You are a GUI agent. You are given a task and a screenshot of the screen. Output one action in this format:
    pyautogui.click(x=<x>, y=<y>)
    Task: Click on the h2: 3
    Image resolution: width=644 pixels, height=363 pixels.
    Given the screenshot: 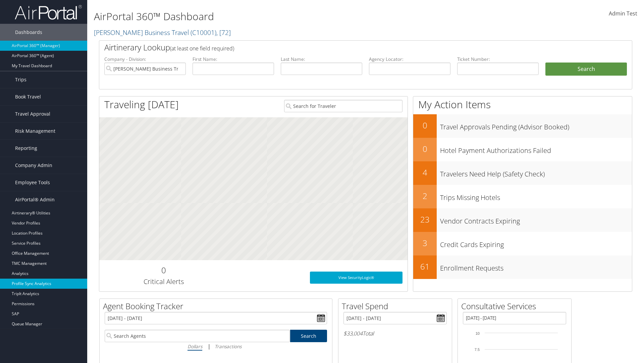 What is the action you would take?
    pyautogui.click(x=425, y=243)
    